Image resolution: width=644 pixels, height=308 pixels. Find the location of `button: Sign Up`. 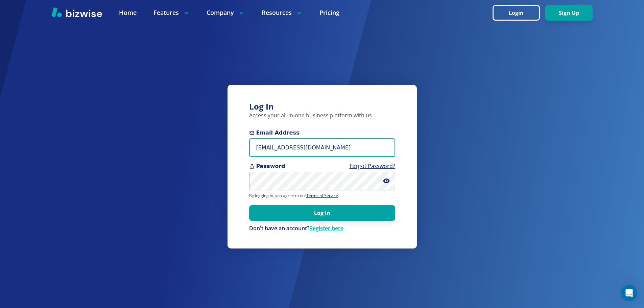

button: Sign Up is located at coordinates (569, 13).